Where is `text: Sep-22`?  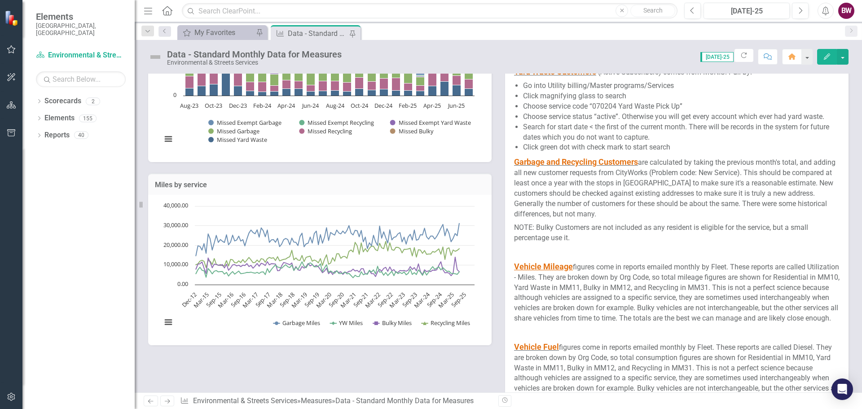 text: Sep-22 is located at coordinates (385, 299).